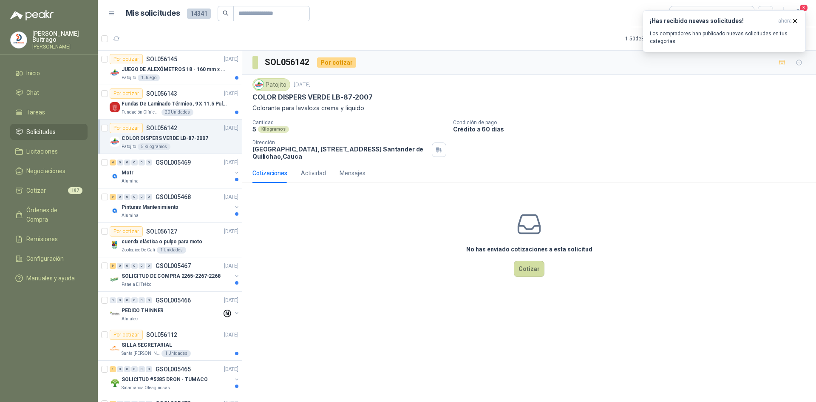 Image resolution: width=816 pixels, height=402 pixels. Describe the element at coordinates (129, 78) in the screenshot. I see `p: Patojito` at that location.